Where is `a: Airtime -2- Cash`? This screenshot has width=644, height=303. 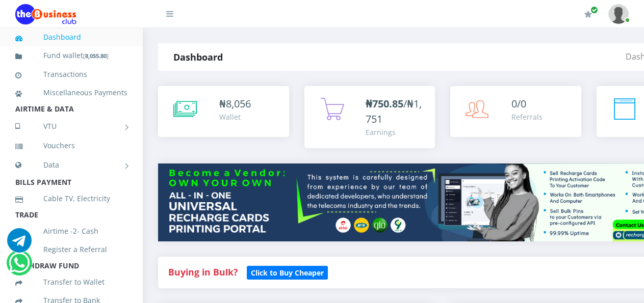
a: Airtime -2- Cash is located at coordinates (72, 232).